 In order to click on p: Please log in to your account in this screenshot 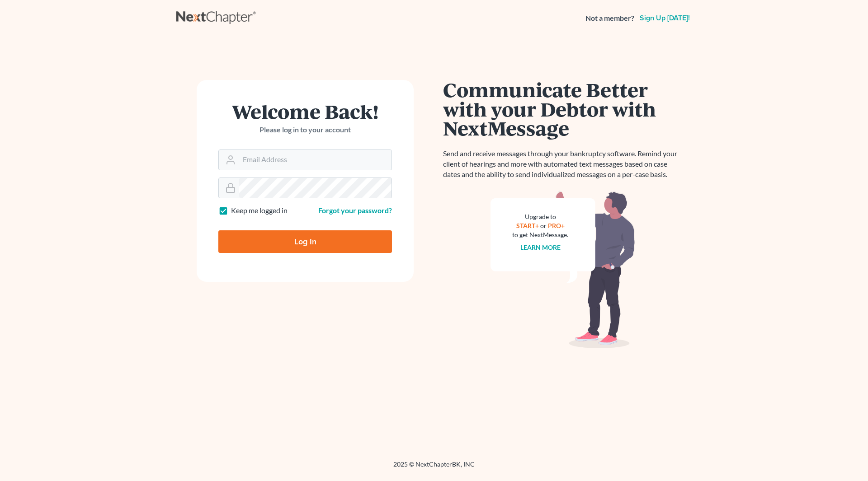, I will do `click(305, 130)`.